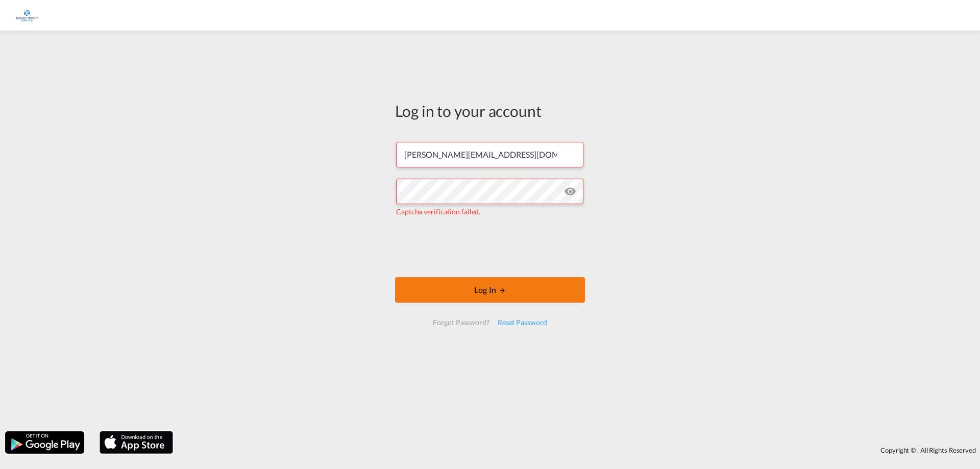 This screenshot has height=469, width=980. Describe the element at coordinates (579, 450) in the screenshot. I see `div: Copyright © . All Rights Reserved` at that location.